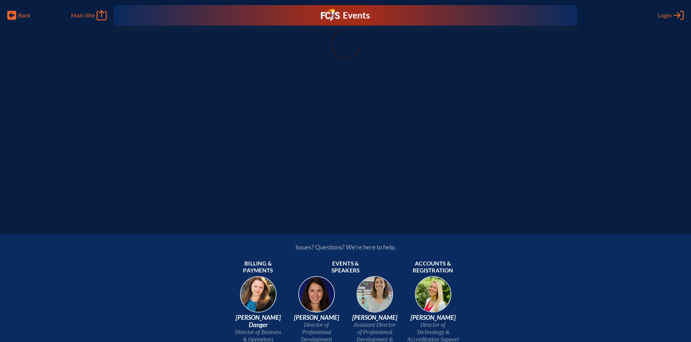 The image size is (691, 342). I want to click on img: b1ee34a6-5a78-4519-85b2-7190c4823173, so click(433, 297).